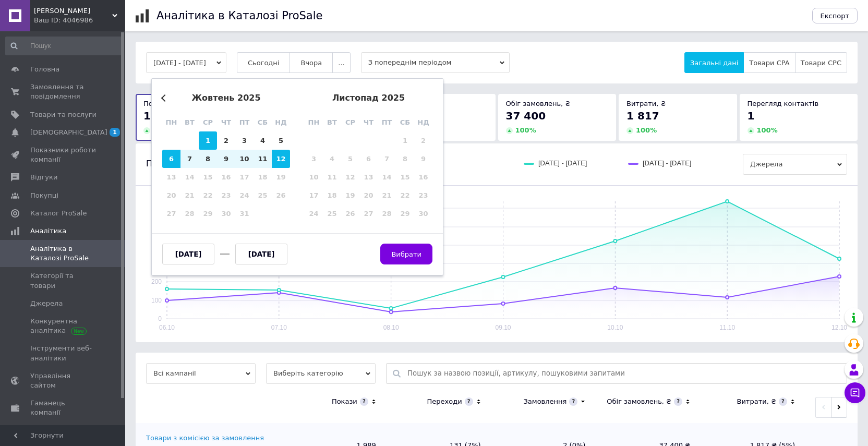  What do you see at coordinates (244, 159) in the screenshot?
I see `div: Choose п’ятниця, 10-е жовтня 2025 р.` at bounding box center [244, 159].